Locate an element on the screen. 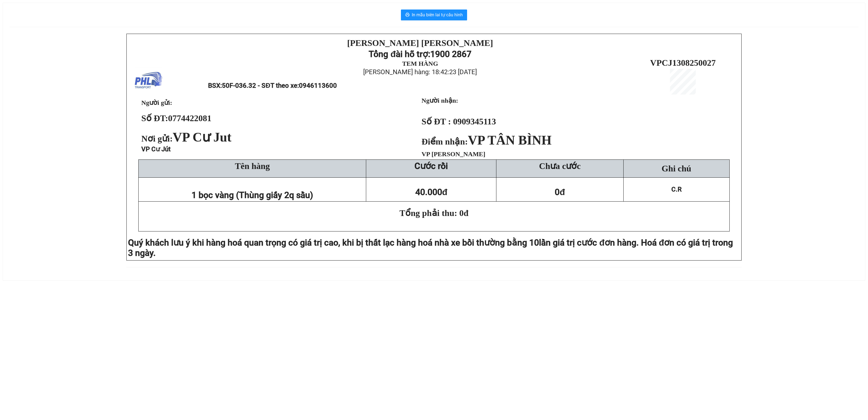  strong: Số ĐT: is located at coordinates (176, 118).